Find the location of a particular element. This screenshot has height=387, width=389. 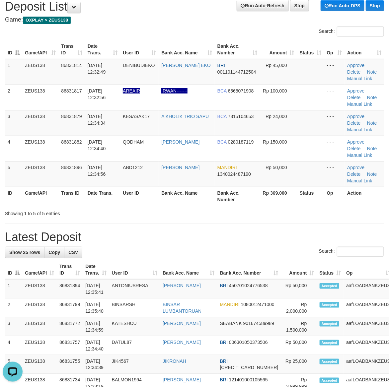

a: JIKRONAH is located at coordinates (174, 361).